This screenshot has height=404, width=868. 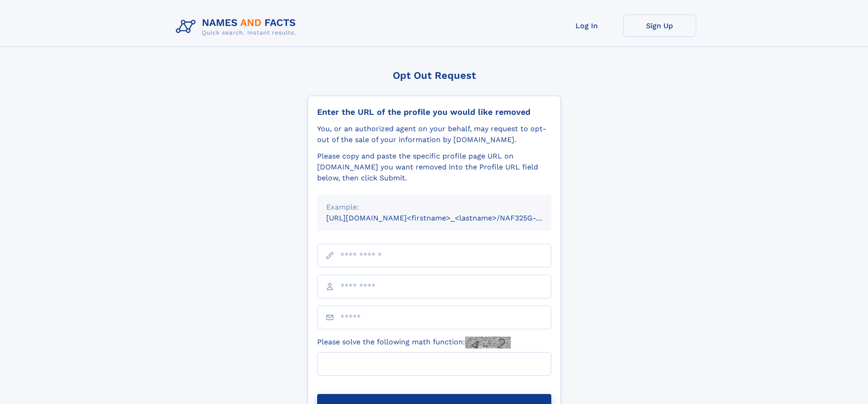 What do you see at coordinates (434, 75) in the screenshot?
I see `div: Opt Out Request` at bounding box center [434, 75].